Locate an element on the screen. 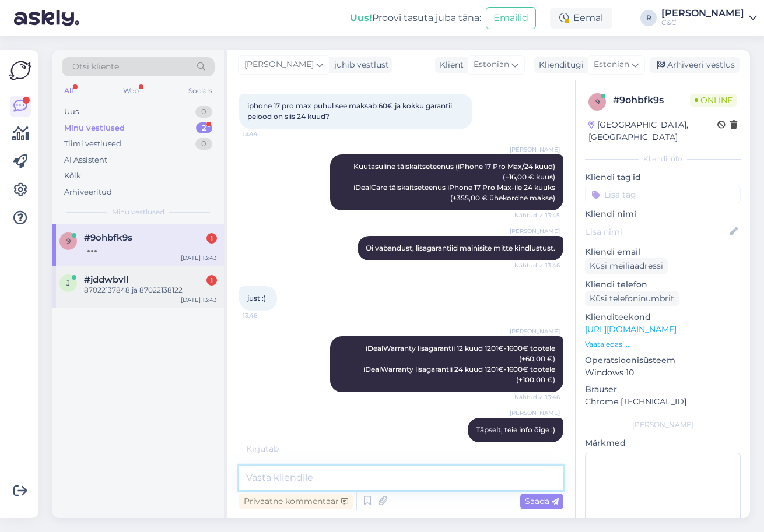  div: 87022137848 ja 87022138122 is located at coordinates (151, 291).